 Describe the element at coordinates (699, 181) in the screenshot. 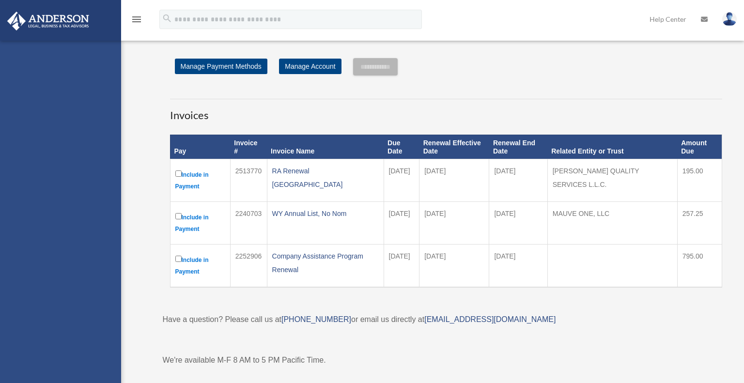

I see `td: 195.00` at that location.